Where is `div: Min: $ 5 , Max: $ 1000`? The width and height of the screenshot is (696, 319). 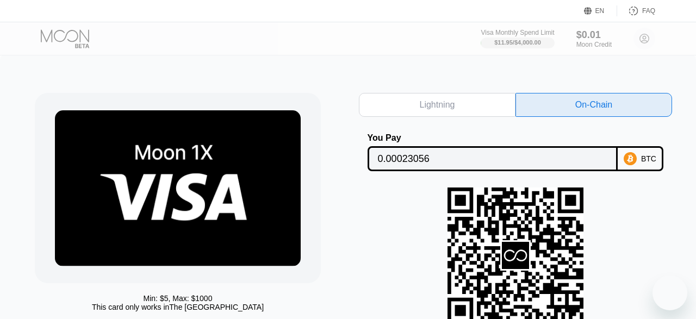 div: Min: $ 5 , Max: $ 1000 is located at coordinates (178, 299).